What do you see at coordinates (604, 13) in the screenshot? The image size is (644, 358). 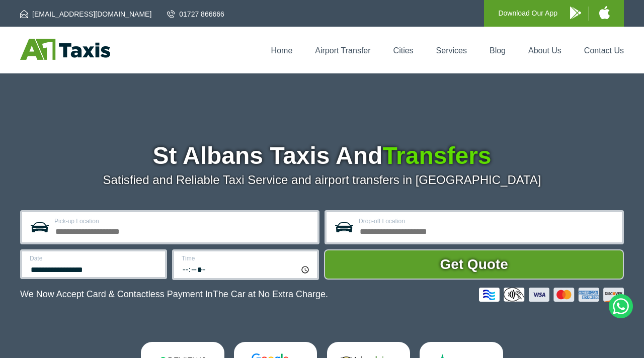 I see `img: A1 Taxis iPhone App` at bounding box center [604, 13].